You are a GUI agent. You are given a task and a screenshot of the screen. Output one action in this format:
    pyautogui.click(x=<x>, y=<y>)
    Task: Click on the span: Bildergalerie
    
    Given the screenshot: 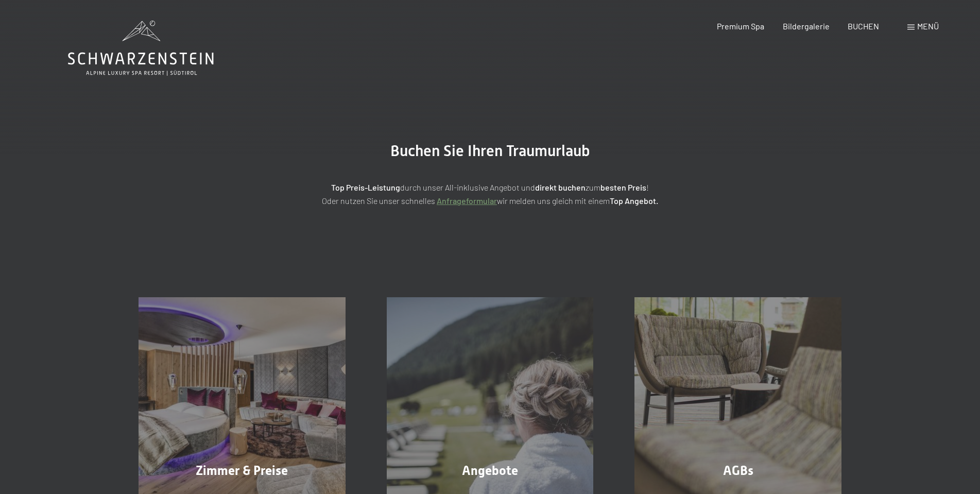 What is the action you would take?
    pyautogui.click(x=806, y=26)
    